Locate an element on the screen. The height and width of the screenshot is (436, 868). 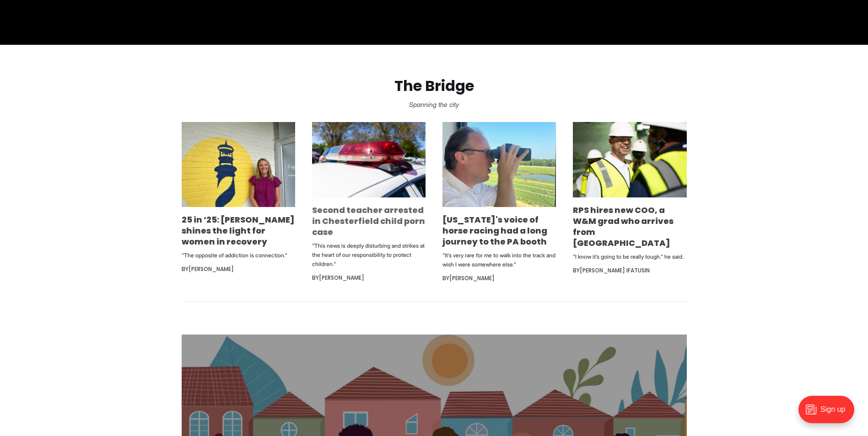
img: RPS hires new COO, a W&M grad who arrives from Indianapolis is located at coordinates (629, 160).